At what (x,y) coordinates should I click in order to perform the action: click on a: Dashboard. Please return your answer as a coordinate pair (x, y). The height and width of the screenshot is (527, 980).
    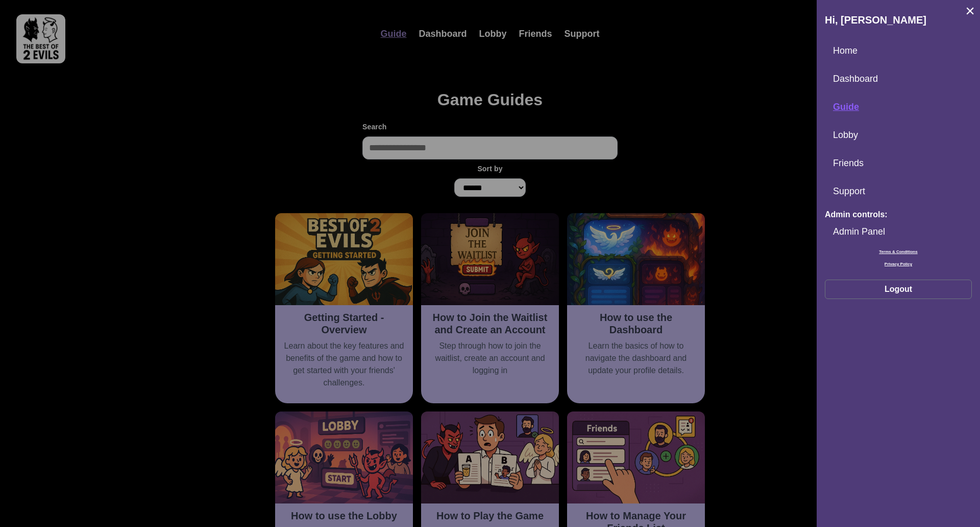
    Looking at the image, I should click on (898, 79).